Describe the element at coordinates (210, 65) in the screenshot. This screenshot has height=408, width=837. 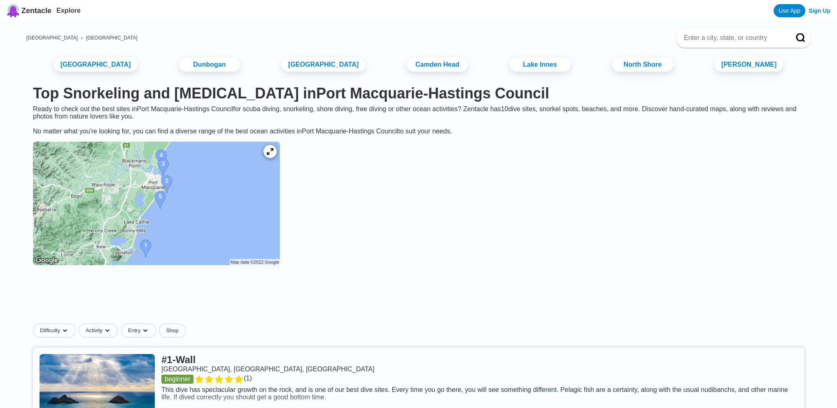
I see `a: Dunbogan` at that location.